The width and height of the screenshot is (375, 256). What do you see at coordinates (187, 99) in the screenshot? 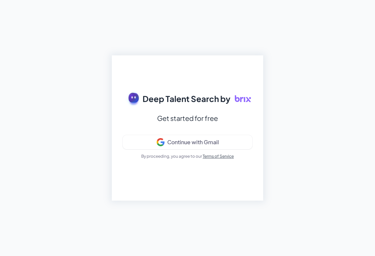
I see `span: Deep Talent Search by` at bounding box center [187, 99].